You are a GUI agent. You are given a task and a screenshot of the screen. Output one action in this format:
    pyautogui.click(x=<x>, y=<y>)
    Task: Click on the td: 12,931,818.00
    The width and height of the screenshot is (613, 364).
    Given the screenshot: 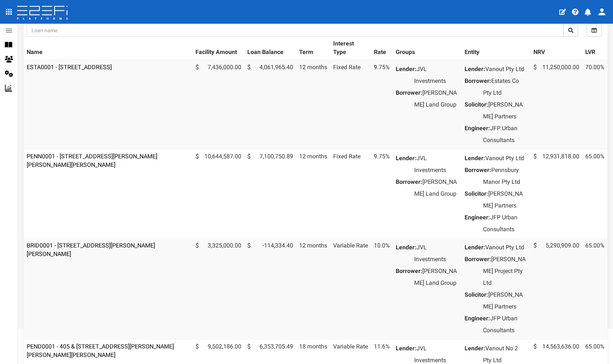 What is the action you would take?
    pyautogui.click(x=556, y=194)
    